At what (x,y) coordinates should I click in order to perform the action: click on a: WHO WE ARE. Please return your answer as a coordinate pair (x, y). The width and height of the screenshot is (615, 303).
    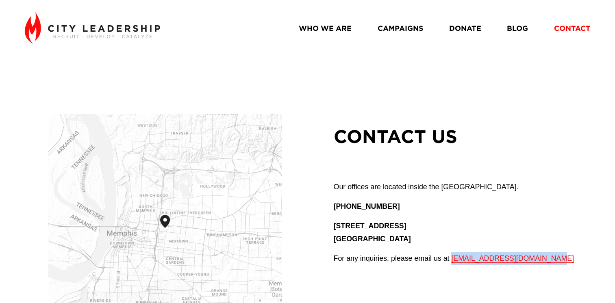
    Looking at the image, I should click on (325, 28).